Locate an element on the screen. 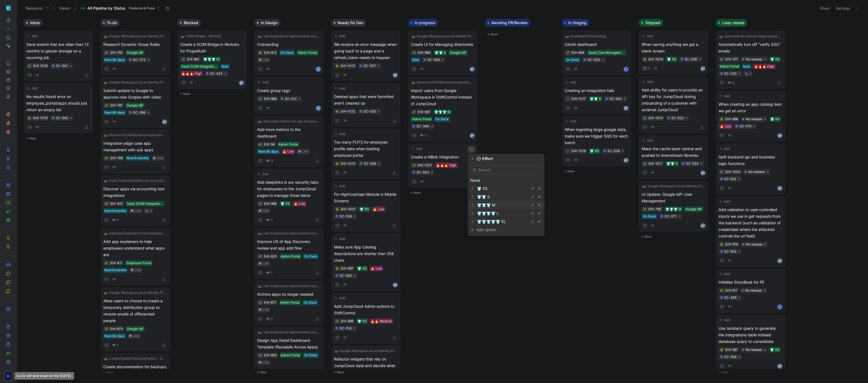  span: 👕👕👕 M is located at coordinates (486, 205).